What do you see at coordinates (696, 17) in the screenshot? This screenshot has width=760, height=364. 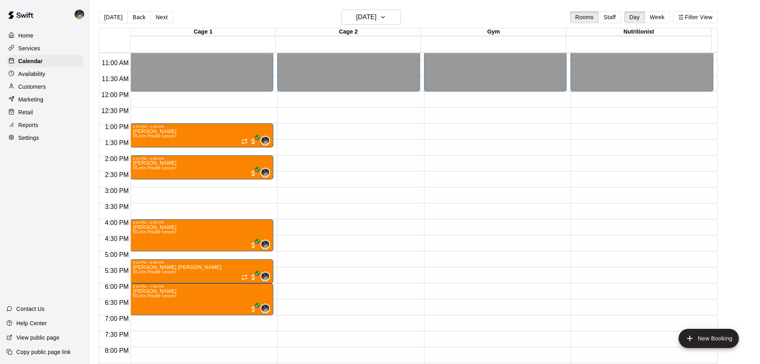 I see `button: Filter View` at bounding box center [696, 17].